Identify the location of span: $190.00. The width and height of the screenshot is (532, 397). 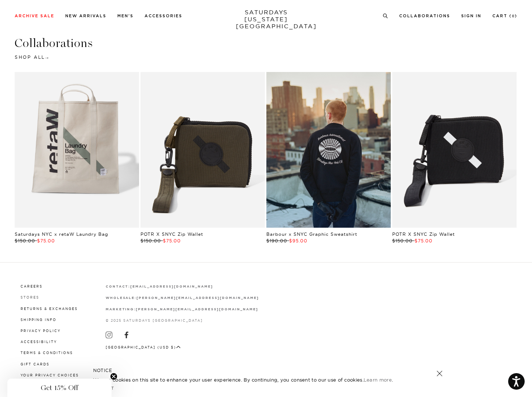
(277, 241).